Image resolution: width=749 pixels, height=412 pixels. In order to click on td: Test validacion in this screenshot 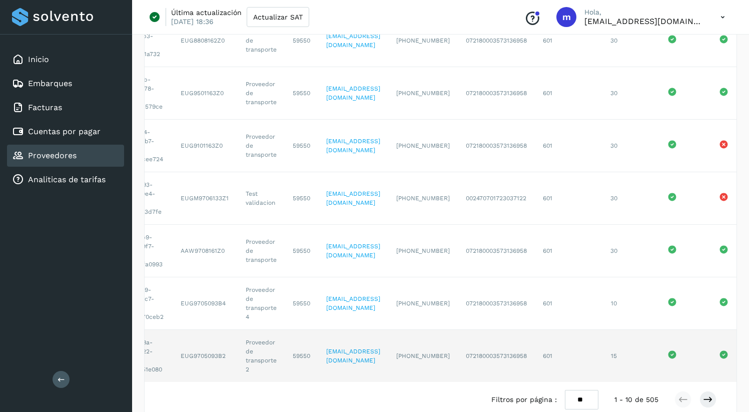, I will do `click(261, 198)`.